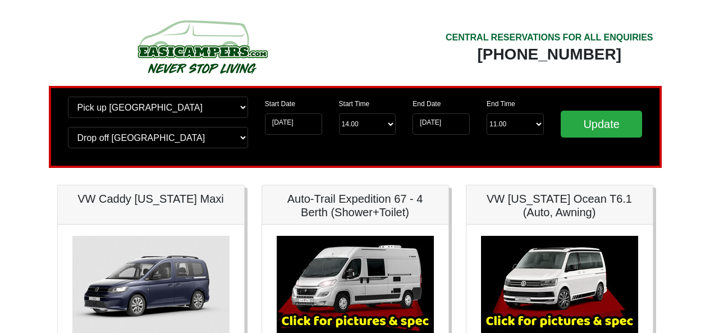 This screenshot has height=333, width=710. I want to click on input: Update, so click(602, 124).